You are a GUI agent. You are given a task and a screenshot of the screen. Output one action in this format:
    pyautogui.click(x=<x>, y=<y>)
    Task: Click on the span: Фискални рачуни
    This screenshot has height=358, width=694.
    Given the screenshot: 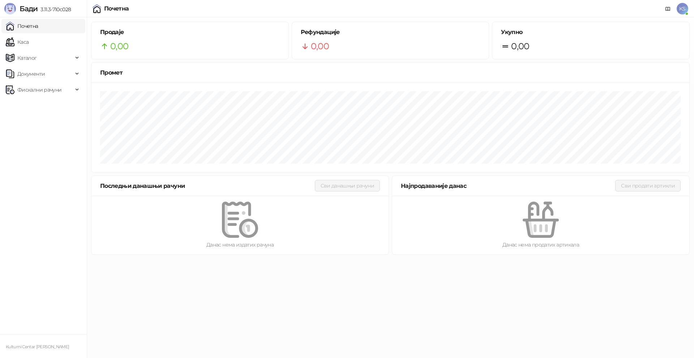 What is the action you would take?
    pyautogui.click(x=39, y=90)
    